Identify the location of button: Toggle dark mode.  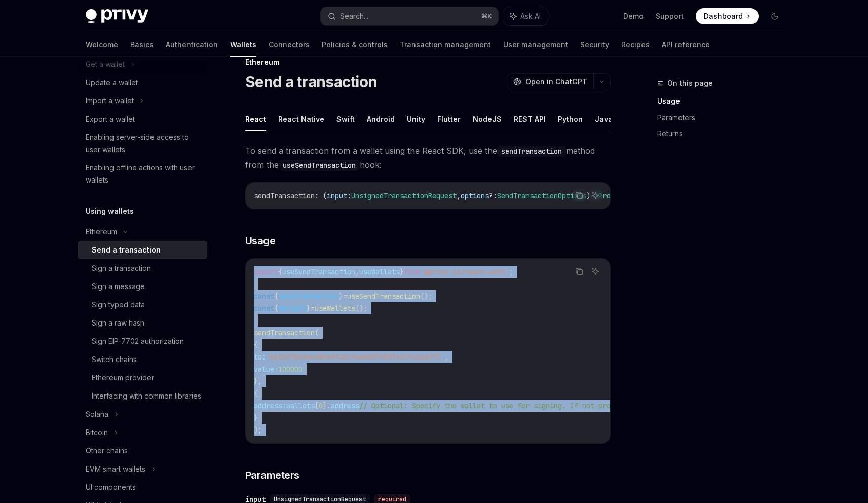
(775, 16).